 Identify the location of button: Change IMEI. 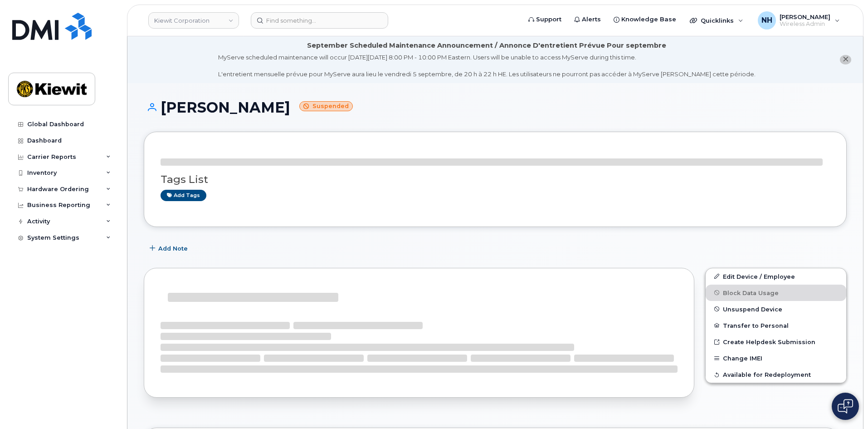
(776, 358).